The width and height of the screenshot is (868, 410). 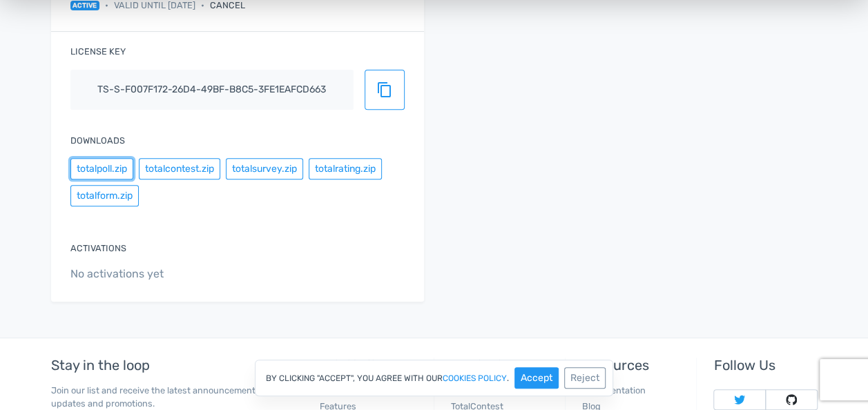 What do you see at coordinates (384, 90) in the screenshot?
I see `span: content_copy` at bounding box center [384, 90].